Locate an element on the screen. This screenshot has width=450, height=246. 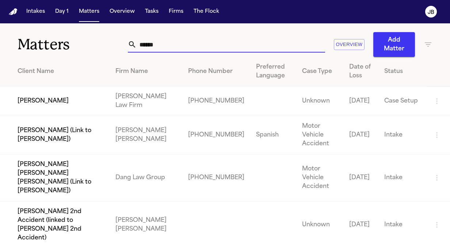
button: Add Matter is located at coordinates (394, 45).